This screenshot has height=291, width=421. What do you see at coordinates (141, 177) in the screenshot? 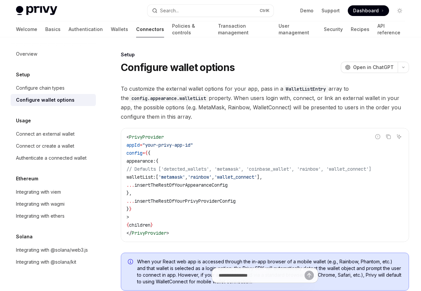
I see `span: walletList:` at bounding box center [141, 177].